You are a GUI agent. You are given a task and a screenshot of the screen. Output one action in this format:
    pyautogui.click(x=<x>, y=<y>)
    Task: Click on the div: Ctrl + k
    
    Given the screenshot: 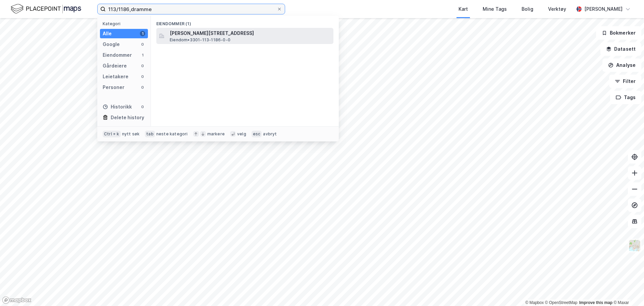 What is the action you would take?
    pyautogui.click(x=112, y=134)
    